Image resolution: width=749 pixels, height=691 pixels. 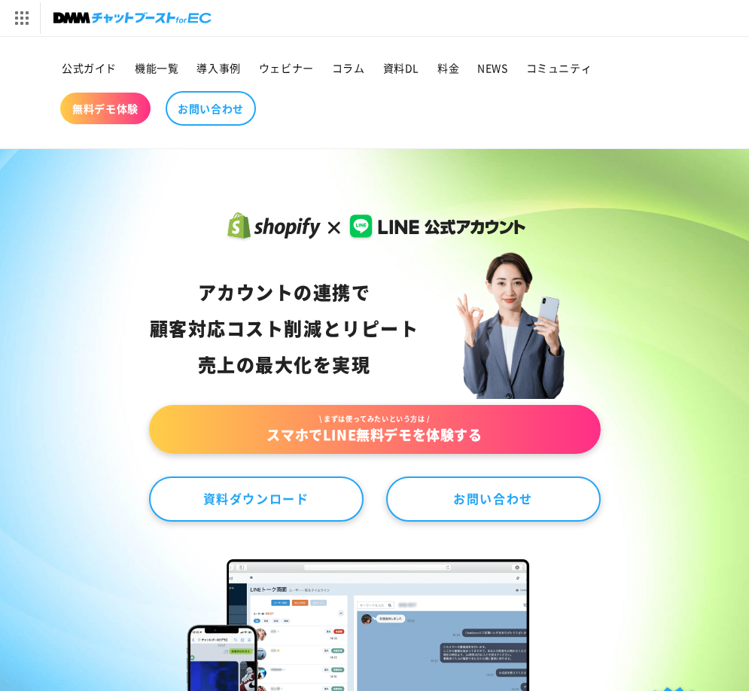 What do you see at coordinates (448, 68) in the screenshot?
I see `a: 料金` at bounding box center [448, 68].